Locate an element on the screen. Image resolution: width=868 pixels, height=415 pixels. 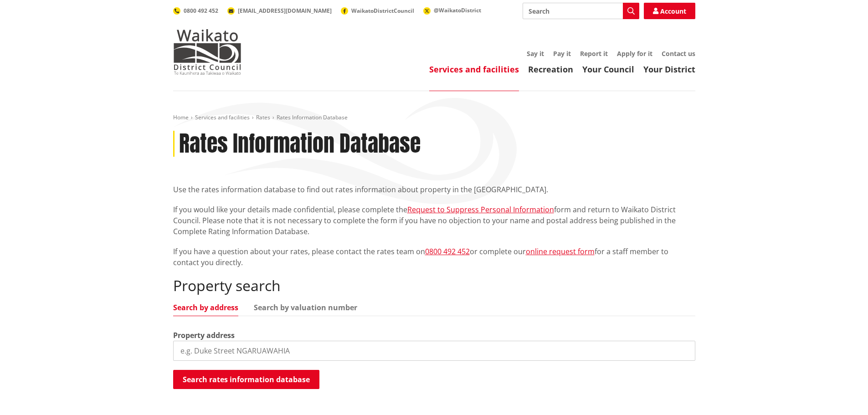
a: @WaikatoDistrict is located at coordinates (452, 10).